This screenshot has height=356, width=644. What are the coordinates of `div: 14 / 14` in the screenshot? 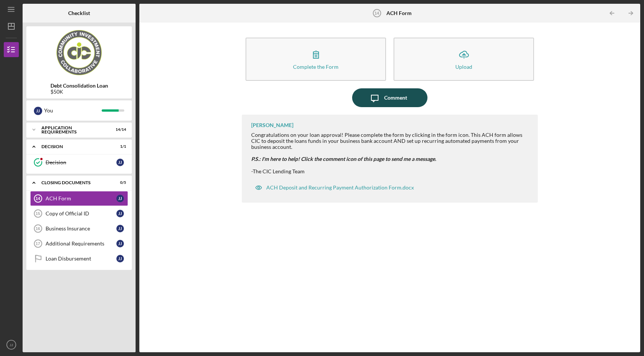 It's located at (119, 130).